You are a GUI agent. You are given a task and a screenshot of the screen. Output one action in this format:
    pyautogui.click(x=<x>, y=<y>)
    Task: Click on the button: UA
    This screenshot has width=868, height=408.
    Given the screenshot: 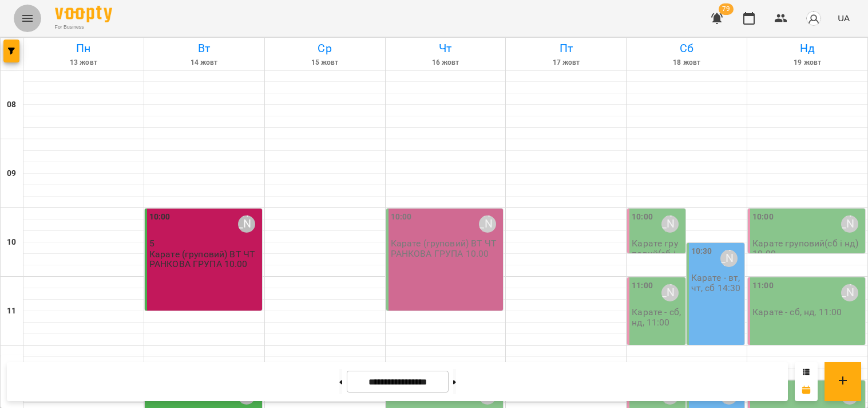 What is the action you would take?
    pyautogui.click(x=843, y=18)
    